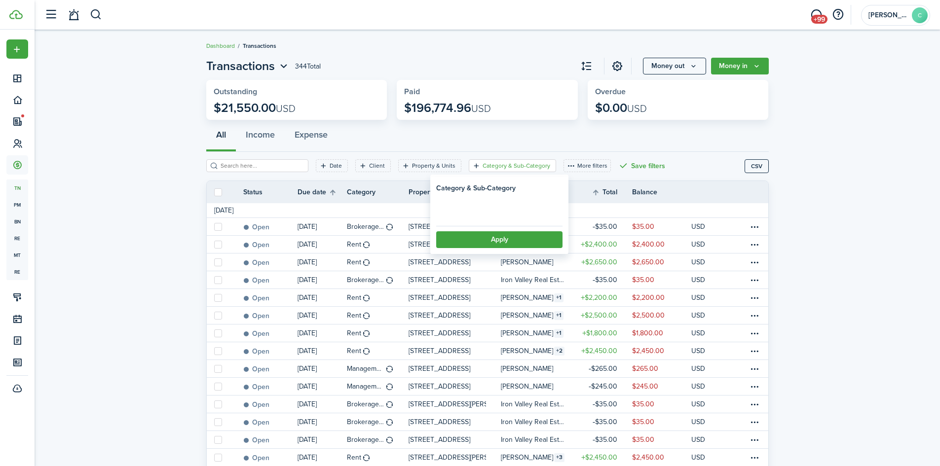 Image resolution: width=940 pixels, height=466 pixels. I want to click on filter-tag-label: Property & Units, so click(434, 166).